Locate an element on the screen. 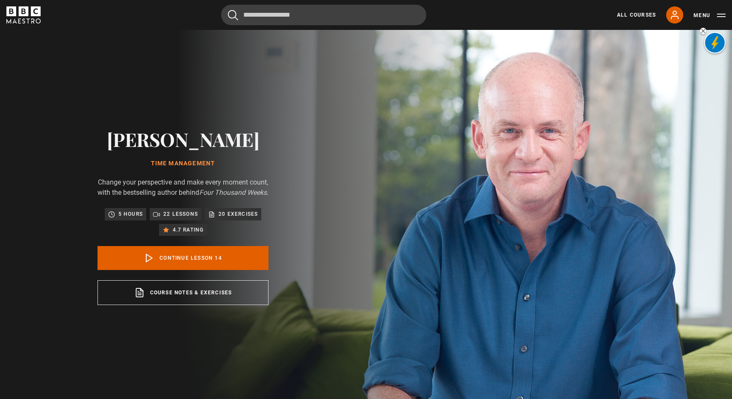 The width and height of the screenshot is (732, 399). p: 4.7 rating is located at coordinates (188, 230).